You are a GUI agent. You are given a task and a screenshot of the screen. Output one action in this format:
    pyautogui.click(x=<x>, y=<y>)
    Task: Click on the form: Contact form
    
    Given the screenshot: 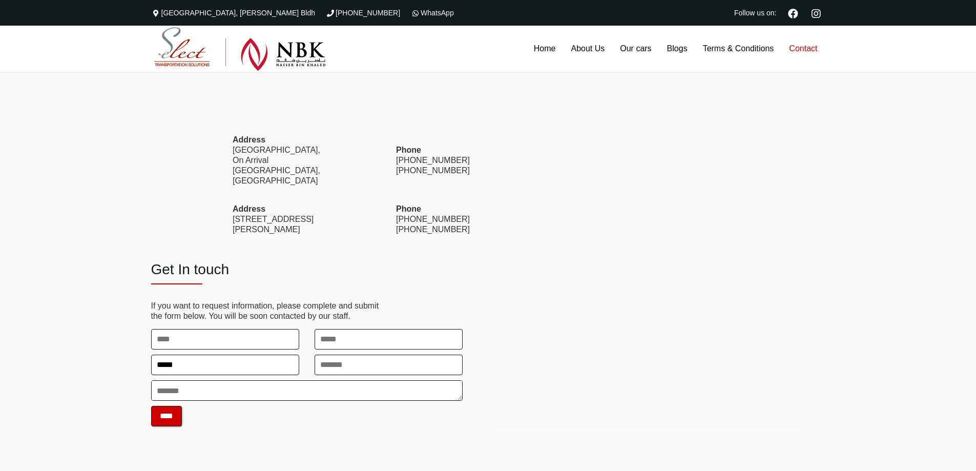 What is the action you would take?
    pyautogui.click(x=307, y=376)
    